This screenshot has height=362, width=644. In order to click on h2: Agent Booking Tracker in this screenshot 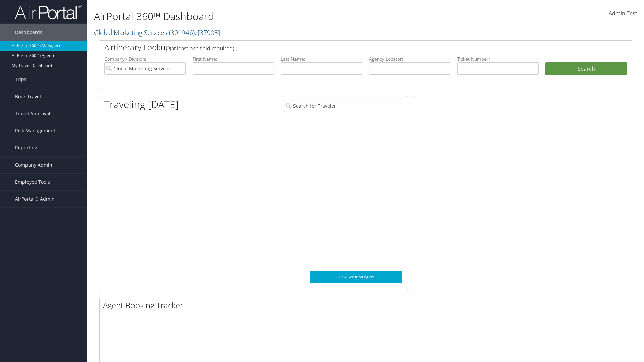, I will do `click(217, 305)`.